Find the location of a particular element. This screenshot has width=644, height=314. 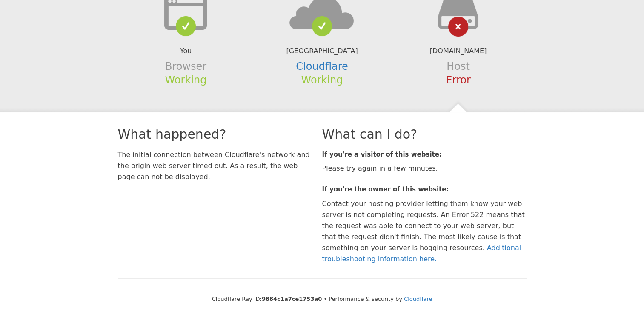

span: Performance & security by is located at coordinates (365, 299).